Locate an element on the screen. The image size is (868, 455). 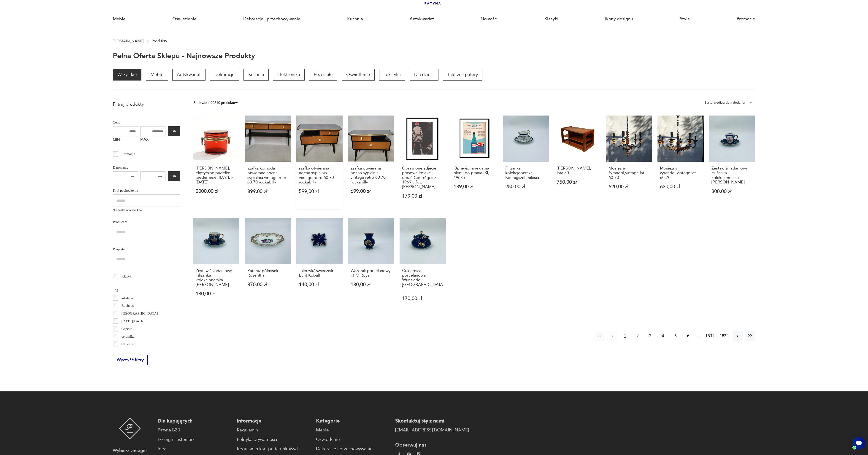
p: Produkty is located at coordinates (159, 41).